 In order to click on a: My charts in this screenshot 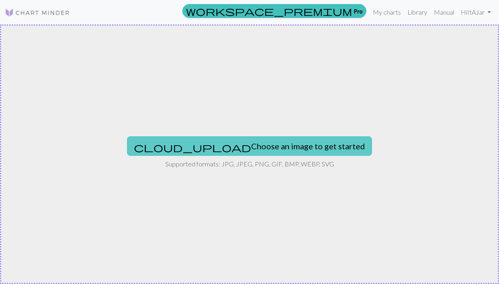, I will do `click(387, 12)`.